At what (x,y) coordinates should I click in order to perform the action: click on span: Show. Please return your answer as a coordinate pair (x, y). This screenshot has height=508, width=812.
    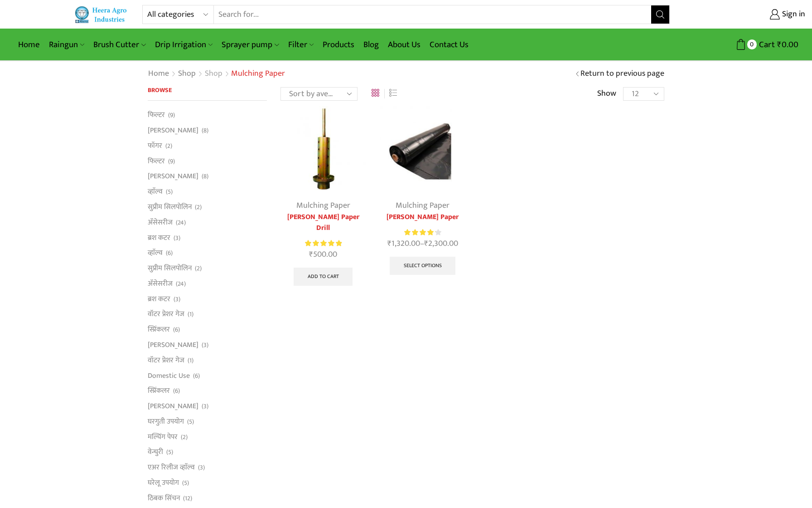
    Looking at the image, I should click on (607, 94).